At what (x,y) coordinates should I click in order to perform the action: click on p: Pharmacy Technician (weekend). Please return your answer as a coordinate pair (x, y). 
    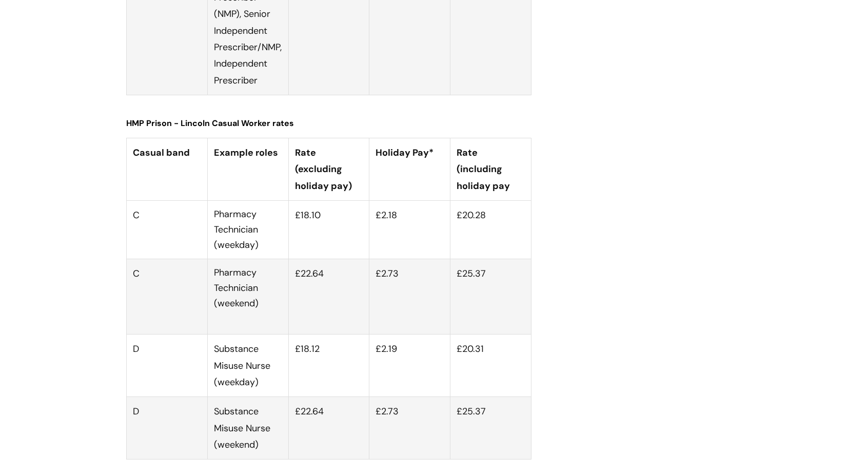
    Looking at the image, I should click on (247, 288).